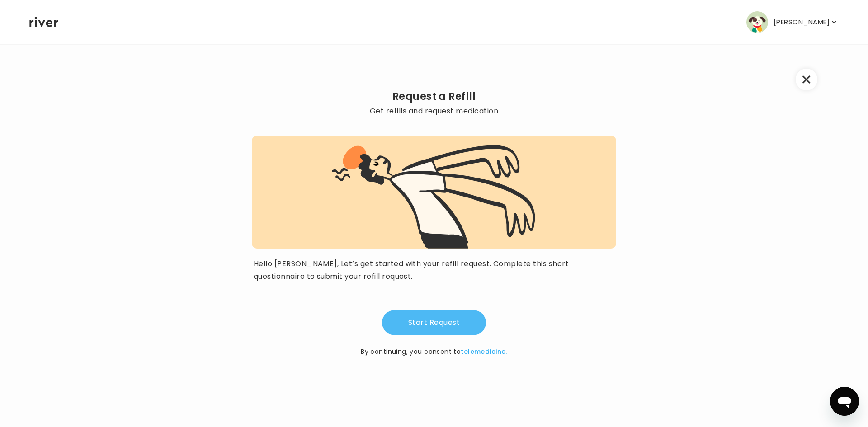 Image resolution: width=868 pixels, height=427 pixels. I want to click on h2: Request a Refill, so click(434, 97).